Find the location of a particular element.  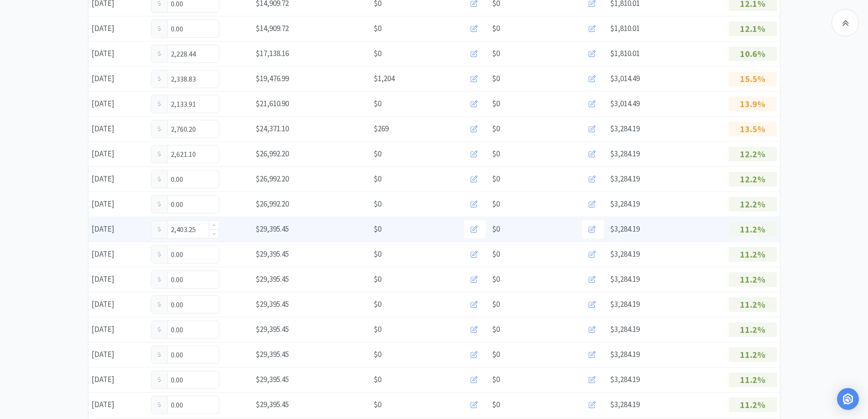

span: $14,909.72 is located at coordinates (272, 28).